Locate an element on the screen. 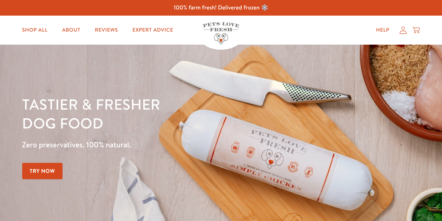  a: Try Now is located at coordinates (43, 171).